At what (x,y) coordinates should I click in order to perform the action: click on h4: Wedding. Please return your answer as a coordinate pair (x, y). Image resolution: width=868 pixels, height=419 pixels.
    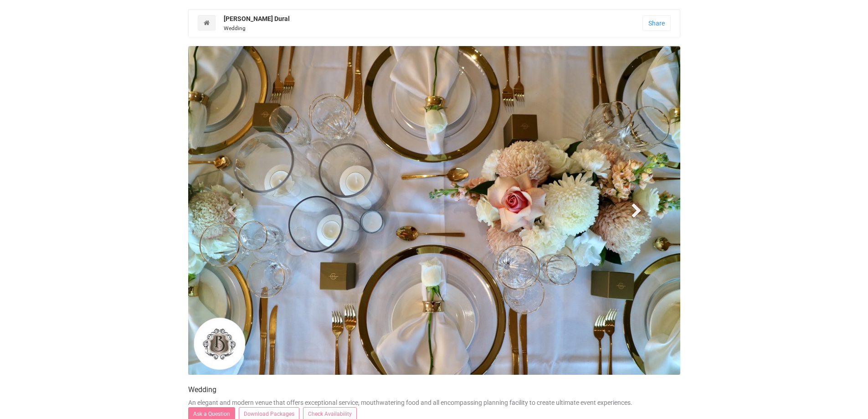
    Looking at the image, I should click on (434, 390).